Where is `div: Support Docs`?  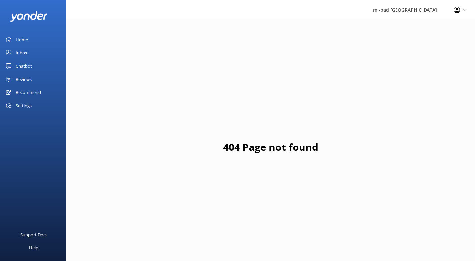 div: Support Docs is located at coordinates (34, 235).